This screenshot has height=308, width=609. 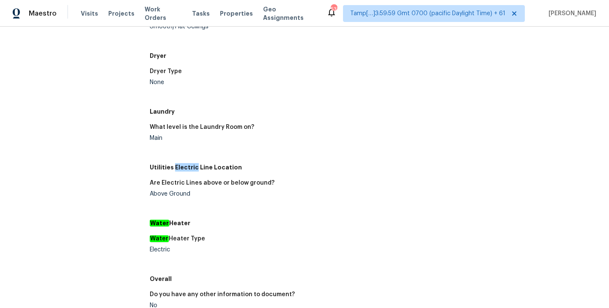 What do you see at coordinates (374, 168) in the screenshot?
I see `h5: Utilities Electric Line Location` at bounding box center [374, 168].